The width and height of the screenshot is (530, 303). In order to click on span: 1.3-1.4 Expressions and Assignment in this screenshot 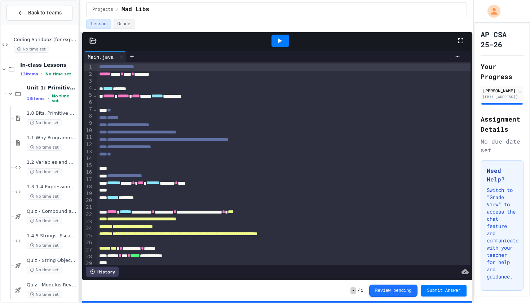, I will do `click(52, 187)`.